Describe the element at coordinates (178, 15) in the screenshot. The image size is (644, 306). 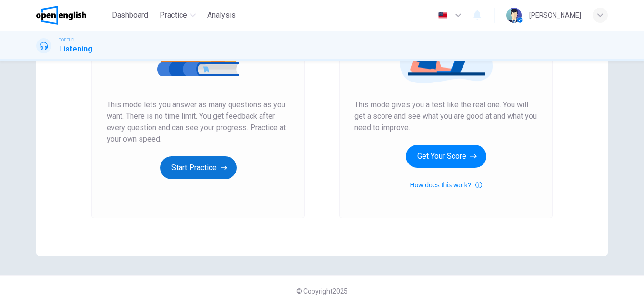
I see `button: Practice` at that location.